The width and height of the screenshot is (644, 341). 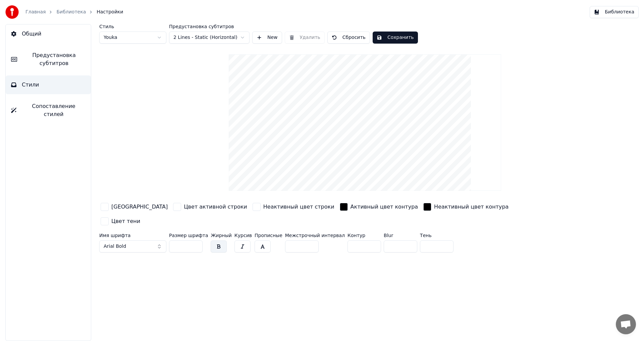 What do you see at coordinates (436, 236) in the screenshot?
I see `label: Тень` at bounding box center [436, 236].